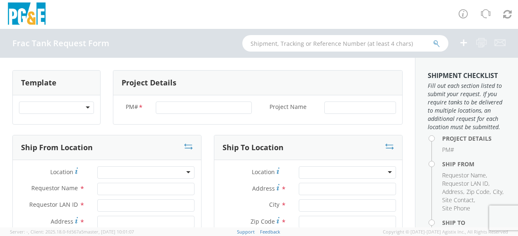  Describe the element at coordinates (345, 43) in the screenshot. I see `input: Shipment, Tracking or Reference Number (at least 4 chars)` at that location.